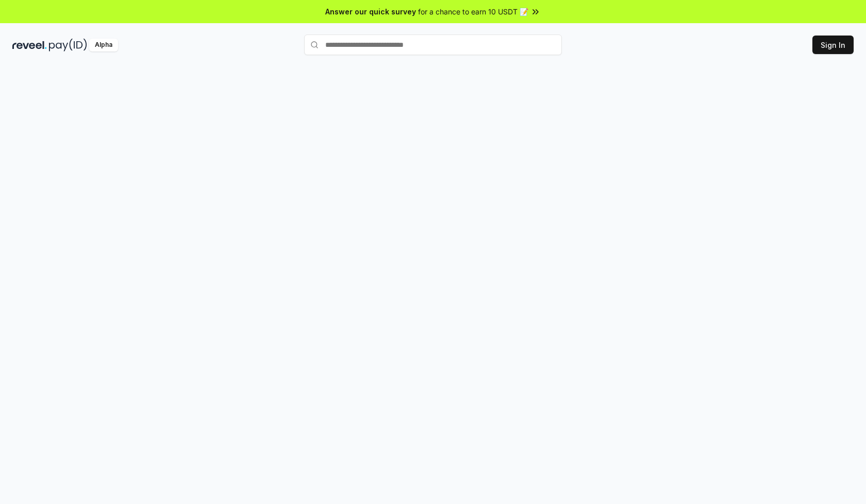 The height and width of the screenshot is (504, 866). What do you see at coordinates (473, 11) in the screenshot?
I see `span: for a chance to earn 10 USDT 📝` at bounding box center [473, 11].